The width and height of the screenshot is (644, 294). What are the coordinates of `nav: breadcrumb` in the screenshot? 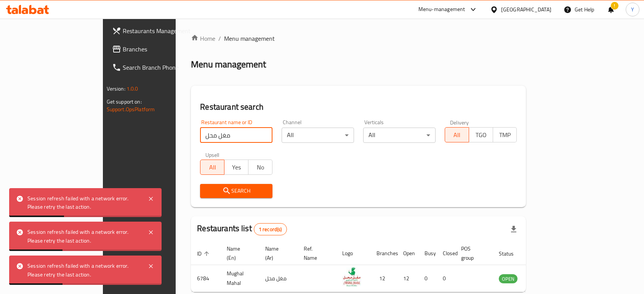 It's located at (358, 39).